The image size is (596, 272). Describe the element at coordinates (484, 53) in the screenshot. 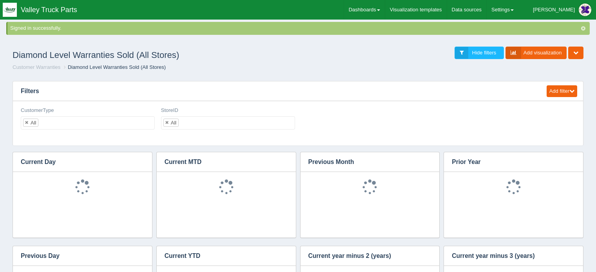

I see `span: Hide filters` at that location.